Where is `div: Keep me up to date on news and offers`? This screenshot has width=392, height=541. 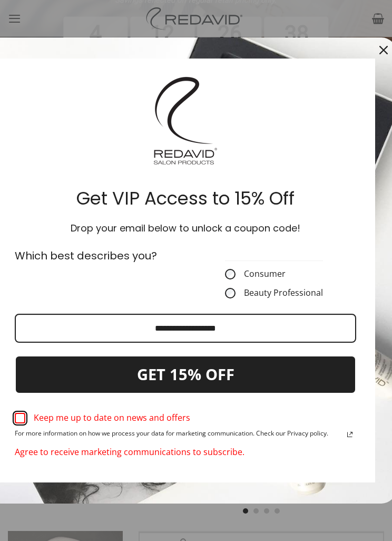
div: Keep me up to date on news and offers is located at coordinates (112, 418).